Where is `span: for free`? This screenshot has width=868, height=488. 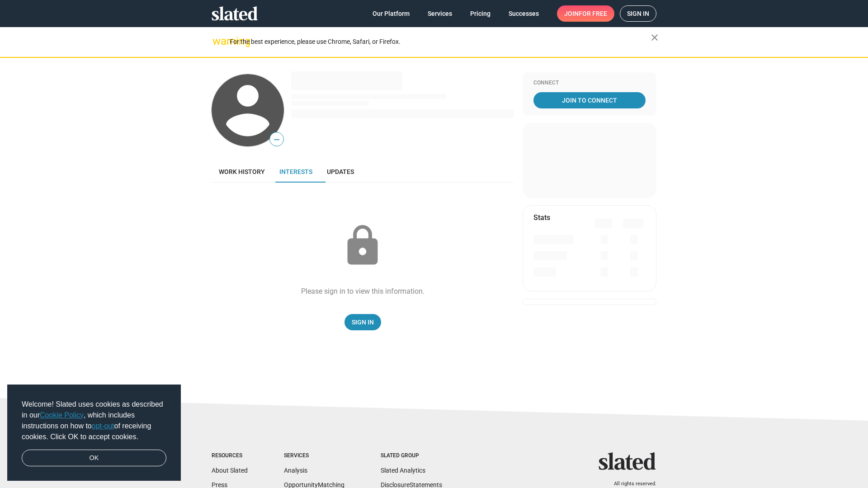 span: for free is located at coordinates (593, 14).